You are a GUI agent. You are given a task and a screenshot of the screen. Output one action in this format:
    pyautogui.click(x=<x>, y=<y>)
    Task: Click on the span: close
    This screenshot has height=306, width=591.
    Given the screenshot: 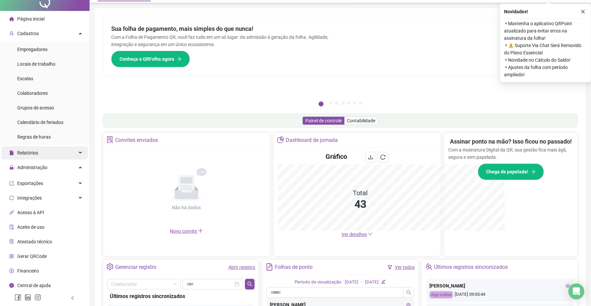 What is the action you would take?
    pyautogui.click(x=583, y=12)
    